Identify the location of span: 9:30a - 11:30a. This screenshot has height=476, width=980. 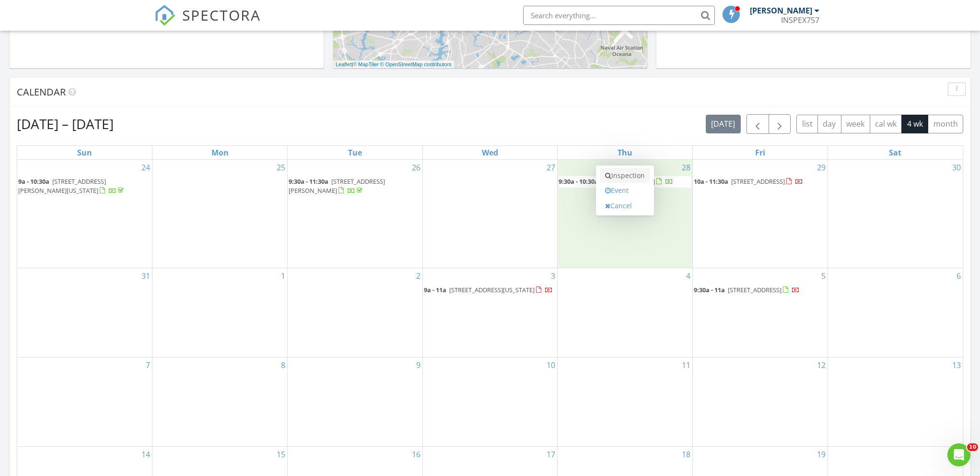
(309, 181).